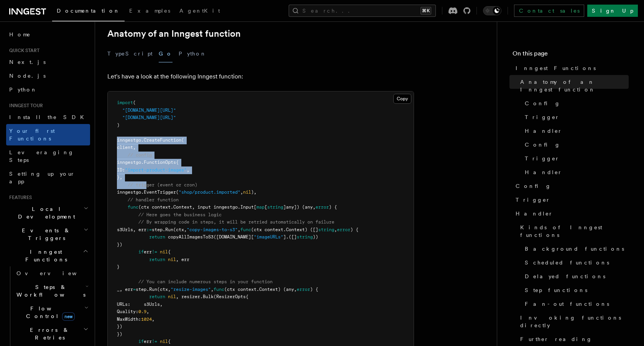 Image resolution: width=644 pixels, height=346 pixels. Describe the element at coordinates (612, 11) in the screenshot. I see `a: Sign Up` at that location.